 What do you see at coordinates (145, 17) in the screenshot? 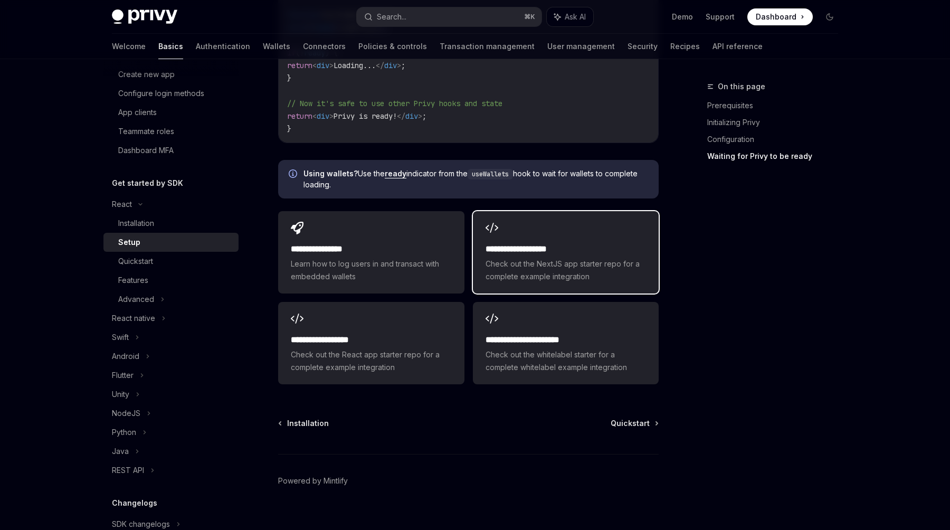
I see `img: dark logo` at bounding box center [145, 17].